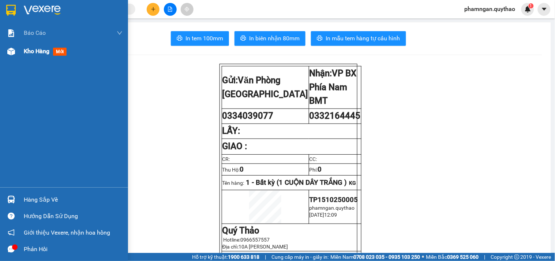 The width and height of the screenshot is (555, 261). I want to click on span: Hotline:, so click(247, 239).